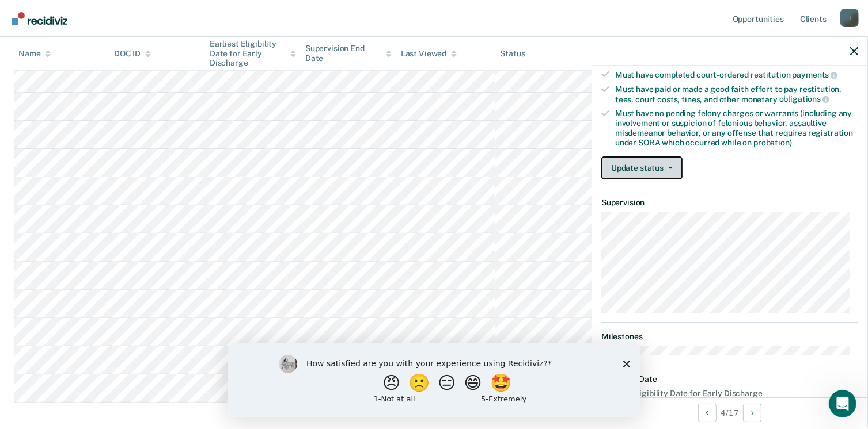 The image size is (868, 429). I want to click on div: Status, so click(512, 54).